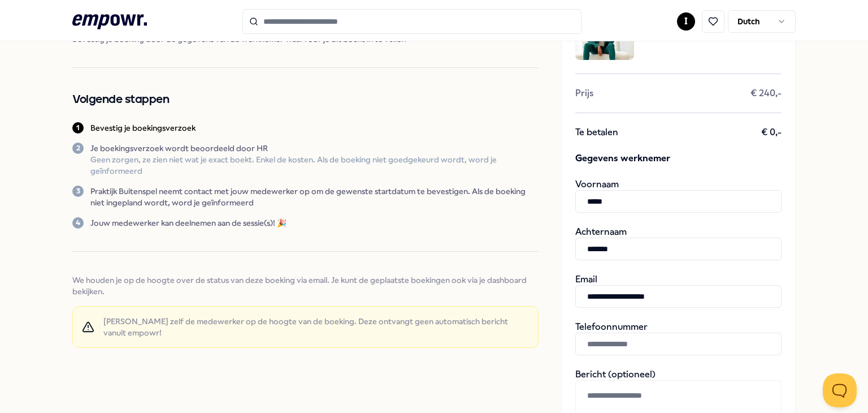 The height and width of the screenshot is (413, 868). I want to click on div: Achternaam, so click(678, 243).